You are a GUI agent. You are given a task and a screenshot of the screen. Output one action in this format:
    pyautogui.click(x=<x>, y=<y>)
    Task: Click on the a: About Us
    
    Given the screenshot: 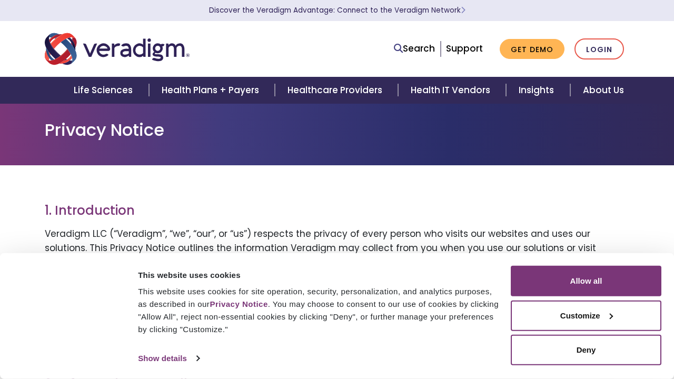 What is the action you would take?
    pyautogui.click(x=603, y=90)
    